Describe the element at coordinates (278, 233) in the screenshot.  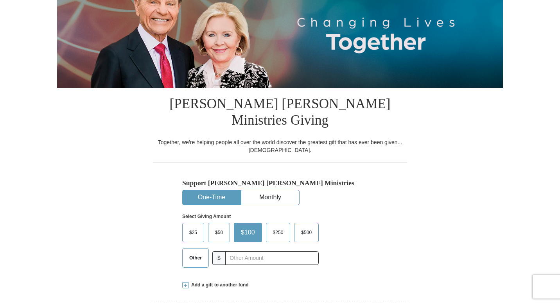
I see `span: $250` at that location.